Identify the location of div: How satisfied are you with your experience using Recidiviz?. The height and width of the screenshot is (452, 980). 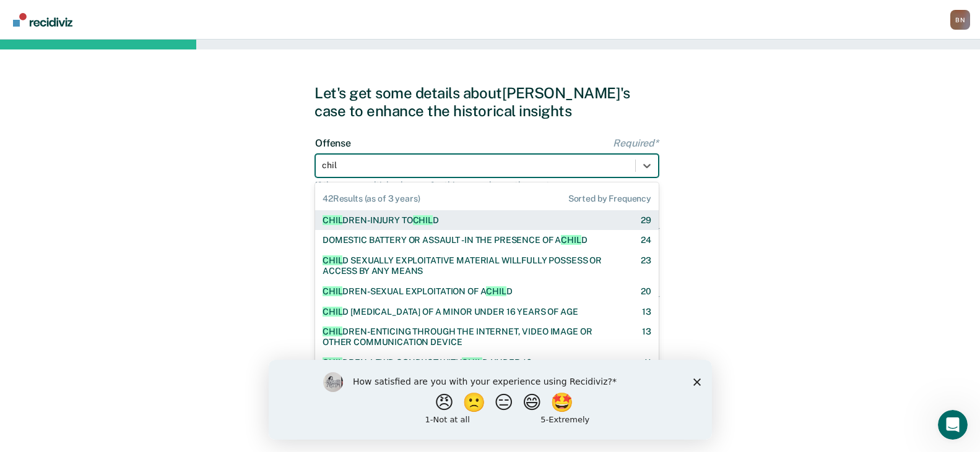
(227, 21).